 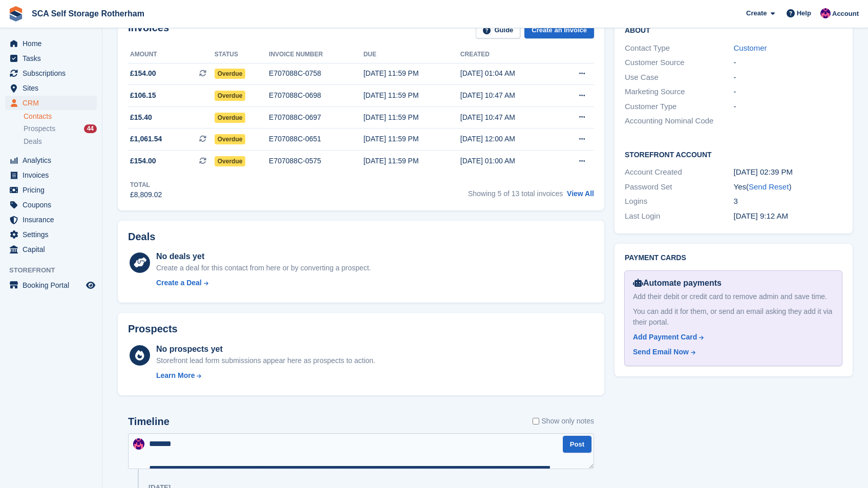 I want to click on a: SCA Self Storage Rotherham, so click(x=88, y=13).